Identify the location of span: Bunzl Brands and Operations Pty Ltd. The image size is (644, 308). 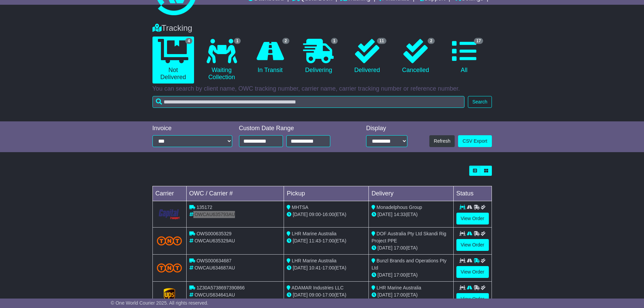
(409, 264).